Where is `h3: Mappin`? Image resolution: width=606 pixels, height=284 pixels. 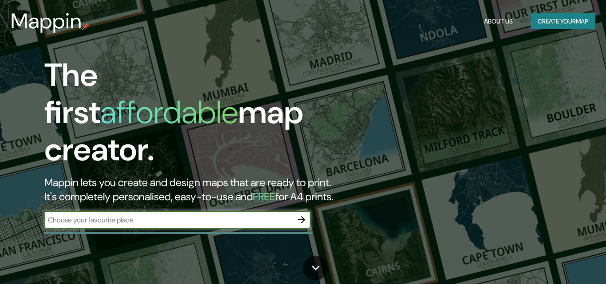 h3: Mappin is located at coordinates (46, 21).